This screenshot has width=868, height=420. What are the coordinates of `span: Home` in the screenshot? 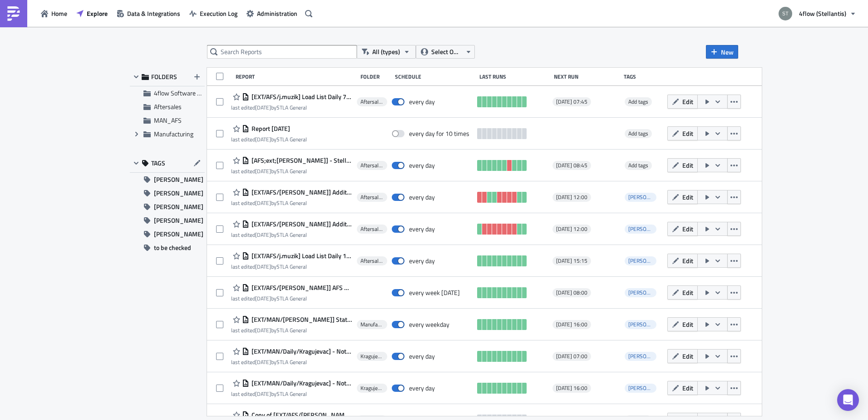 It's located at (59, 13).